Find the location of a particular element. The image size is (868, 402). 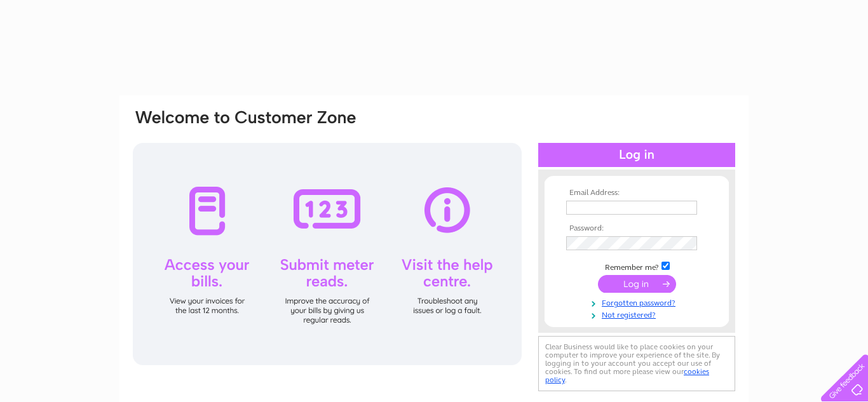

a: Not registered? is located at coordinates (638, 314).